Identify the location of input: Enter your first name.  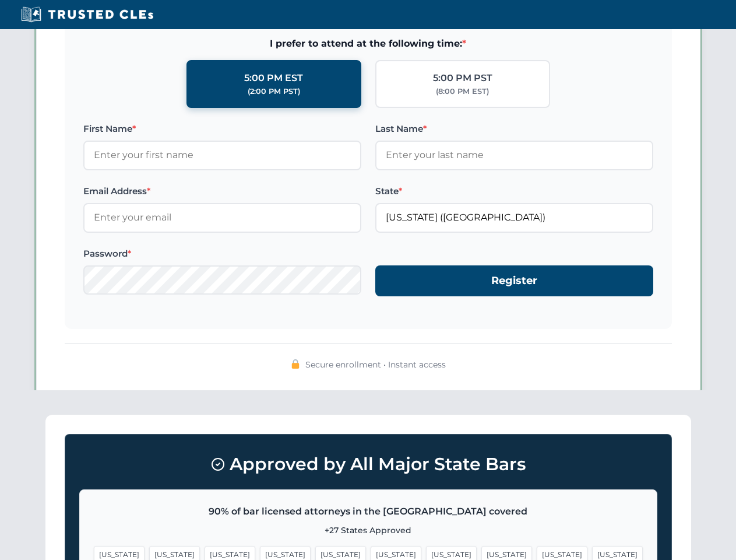
(222, 155).